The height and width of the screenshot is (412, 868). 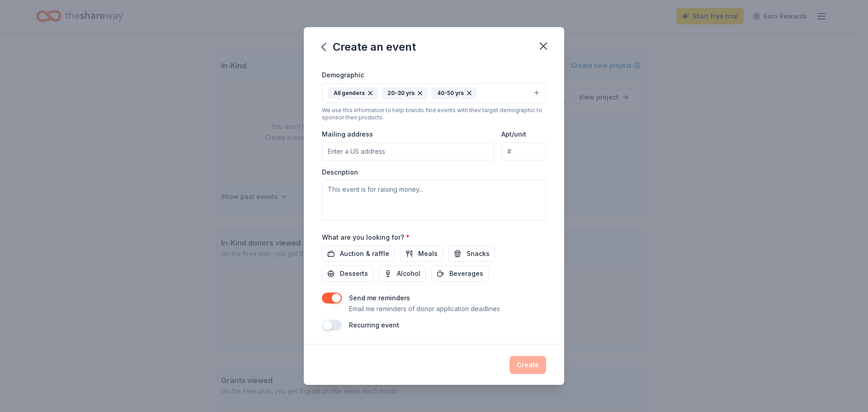 I want to click on label: Demographic, so click(x=342, y=75).